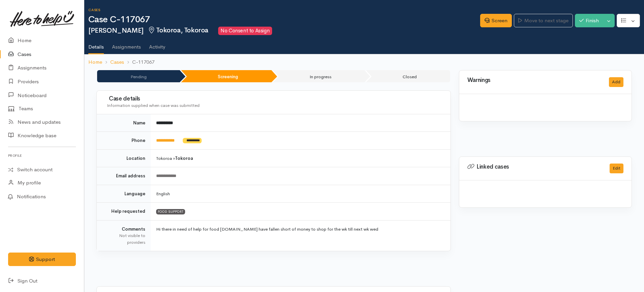 Image resolution: width=644 pixels, height=292 pixels. What do you see at coordinates (157, 45) in the screenshot?
I see `a: Activity` at bounding box center [157, 45].